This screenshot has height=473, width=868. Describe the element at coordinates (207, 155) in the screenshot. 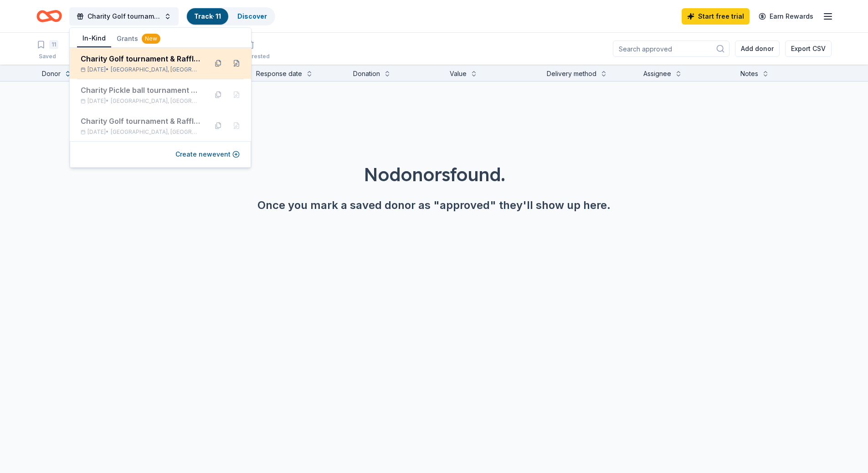

I see `button: Create newevent` at that location.